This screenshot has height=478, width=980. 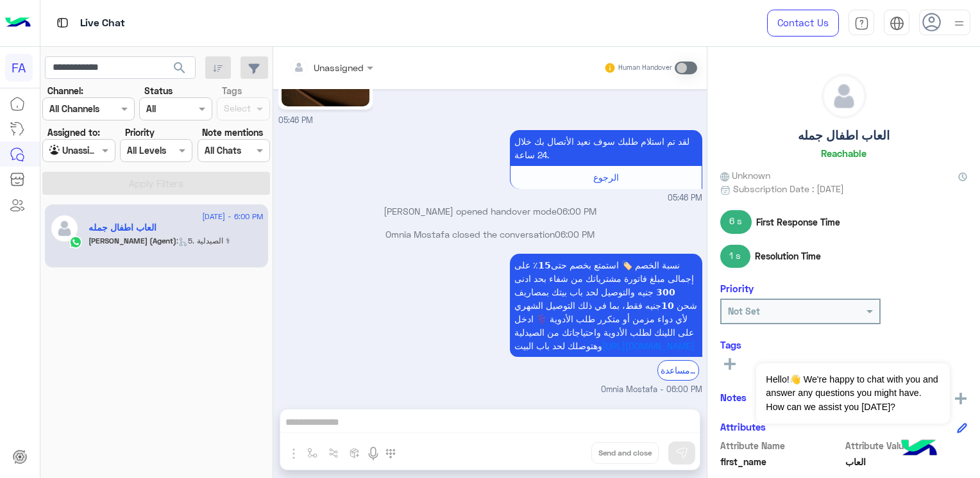 What do you see at coordinates (645, 68) in the screenshot?
I see `small: Human Handover` at bounding box center [645, 68].